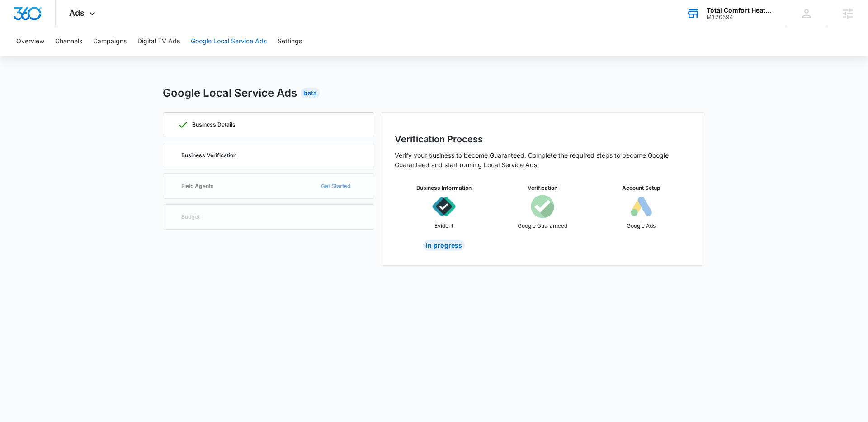 This screenshot has height=422, width=868. Describe the element at coordinates (740, 10) in the screenshot. I see `div: account name` at that location.